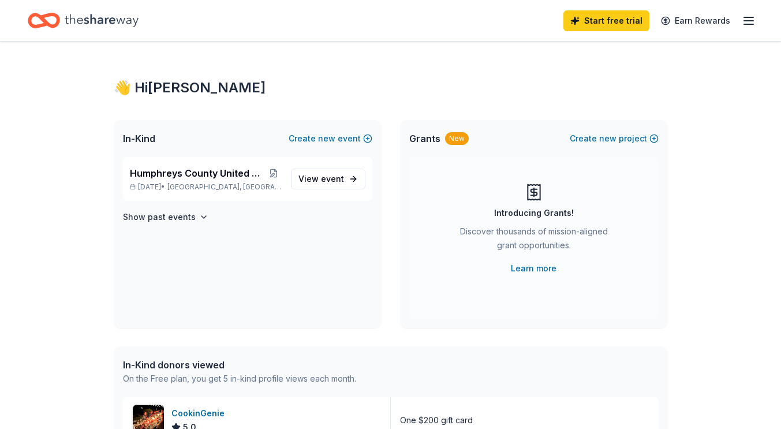  Describe the element at coordinates (166, 217) in the screenshot. I see `button: Show past events` at that location.